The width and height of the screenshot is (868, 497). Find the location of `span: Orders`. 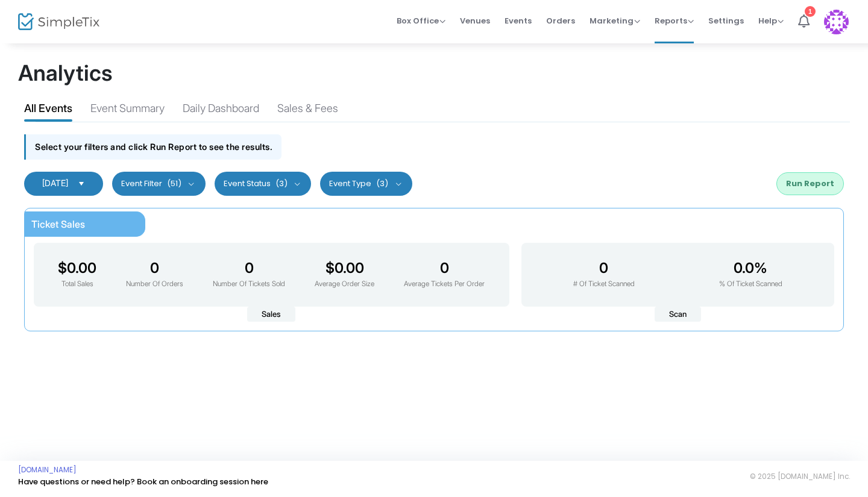

span: Orders is located at coordinates (561, 20).